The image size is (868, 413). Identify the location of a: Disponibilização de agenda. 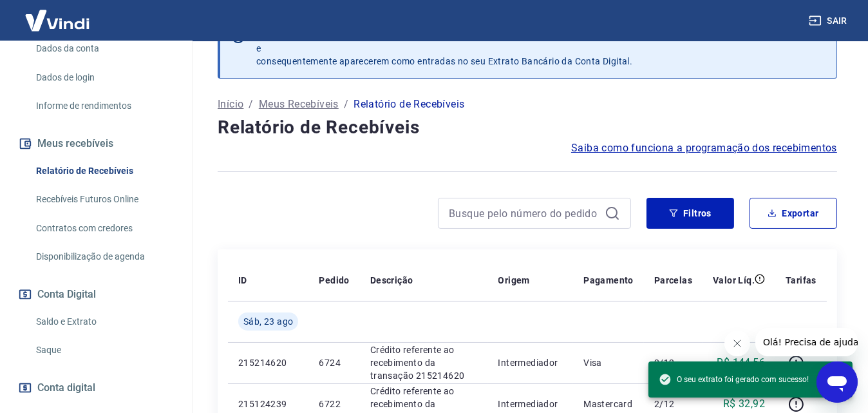
(104, 256).